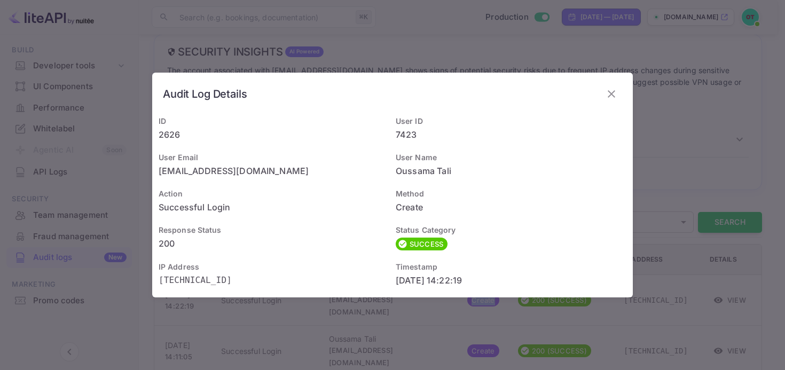  What do you see at coordinates (274, 267) in the screenshot?
I see `h6: IP Address` at bounding box center [274, 267].